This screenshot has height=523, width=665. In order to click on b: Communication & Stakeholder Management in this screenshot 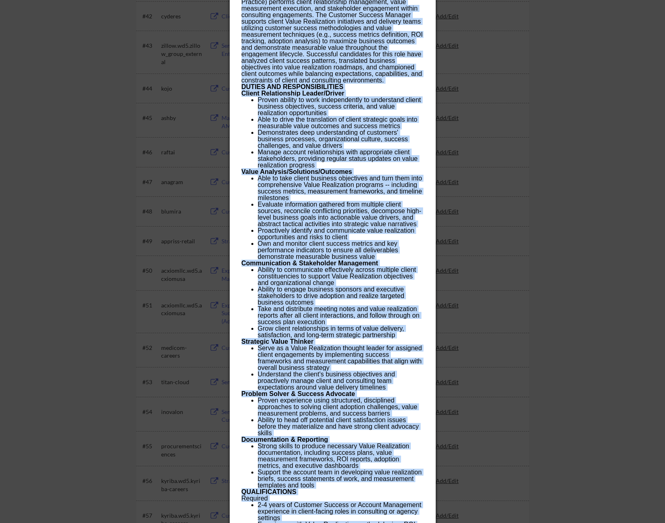, I will do `click(310, 263)`.